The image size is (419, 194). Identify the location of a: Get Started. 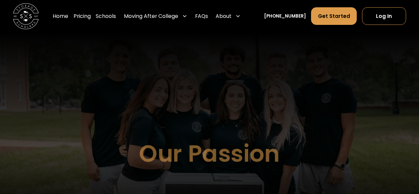
(334, 16).